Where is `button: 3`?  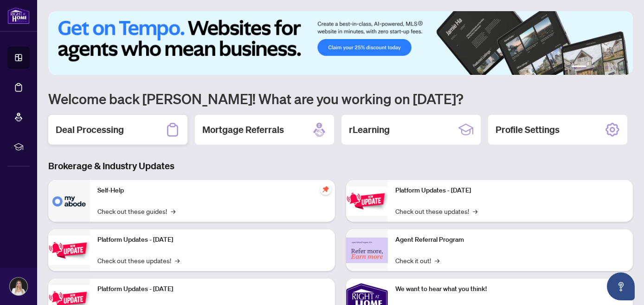
button: 3 is located at coordinates (599, 67).